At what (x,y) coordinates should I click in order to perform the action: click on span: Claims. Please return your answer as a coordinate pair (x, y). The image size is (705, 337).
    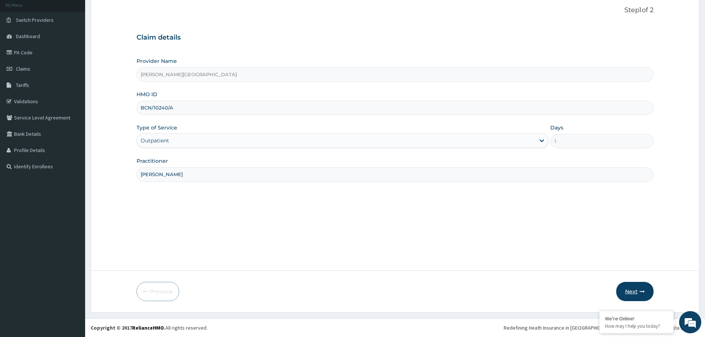
    Looking at the image, I should click on (23, 69).